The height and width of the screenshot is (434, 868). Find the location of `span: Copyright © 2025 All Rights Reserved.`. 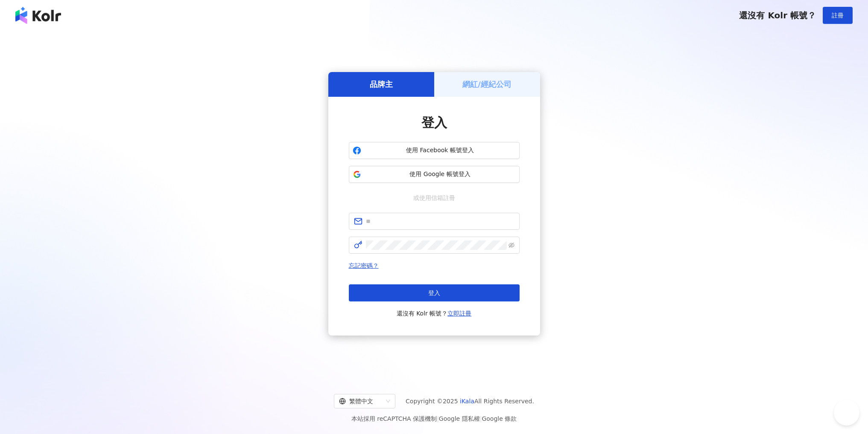

span: Copyright © 2025 All Rights Reserved. is located at coordinates (469, 401).